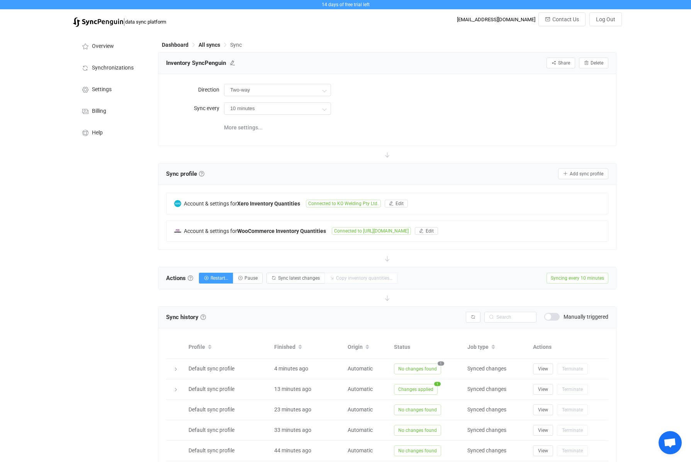  Describe the element at coordinates (583, 174) in the screenshot. I see `button: Add sync profile` at that location.